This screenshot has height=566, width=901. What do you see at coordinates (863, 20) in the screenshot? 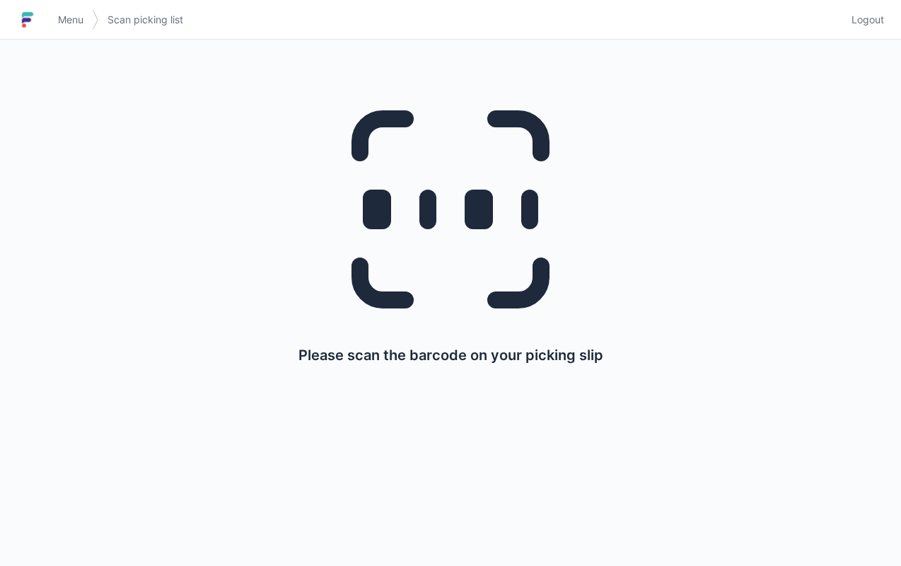
I see `a: Logout` at bounding box center [863, 20].